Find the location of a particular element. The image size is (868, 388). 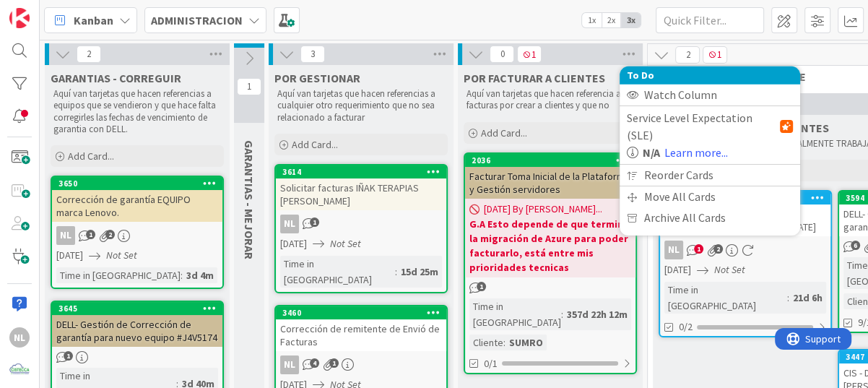

span: 3x is located at coordinates (630, 20).